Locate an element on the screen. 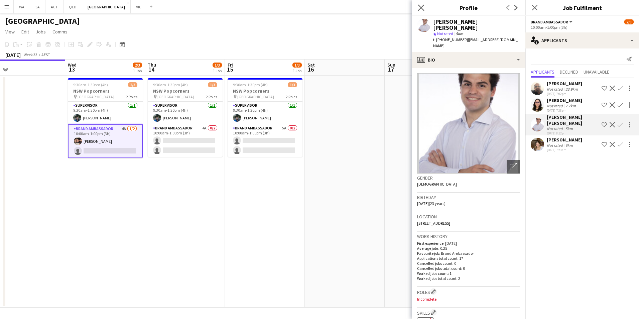  span: Unavailable is located at coordinates (596, 72).